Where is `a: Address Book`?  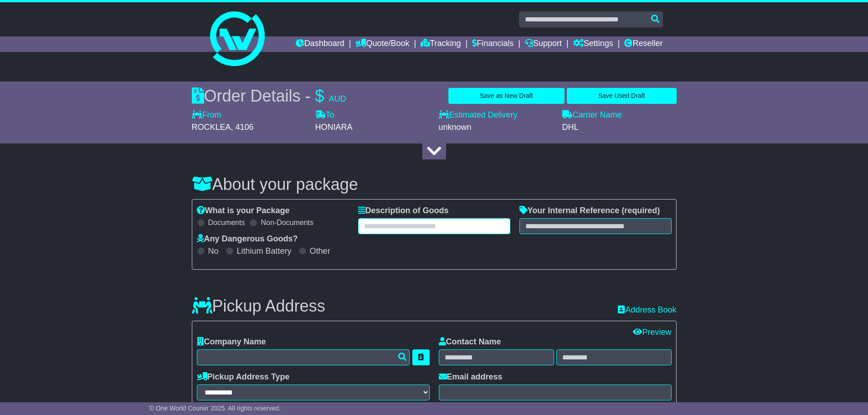
a: Address Book is located at coordinates (647, 310).